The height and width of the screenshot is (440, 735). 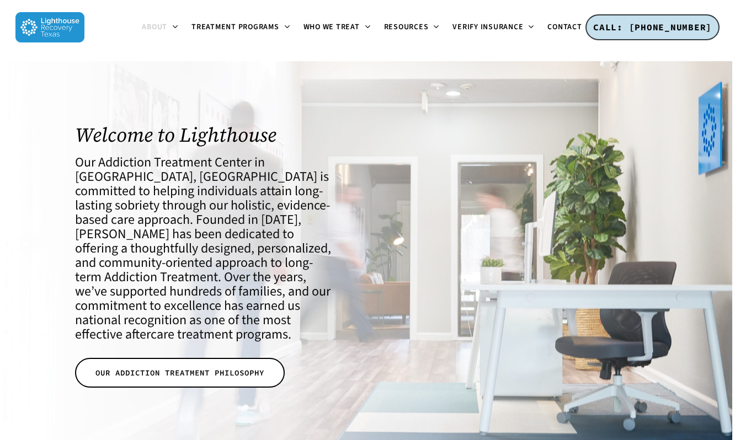 What do you see at coordinates (180, 373) in the screenshot?
I see `a: OUR ADDICTION TREATMENT PHILOSOPHY` at bounding box center [180, 373].